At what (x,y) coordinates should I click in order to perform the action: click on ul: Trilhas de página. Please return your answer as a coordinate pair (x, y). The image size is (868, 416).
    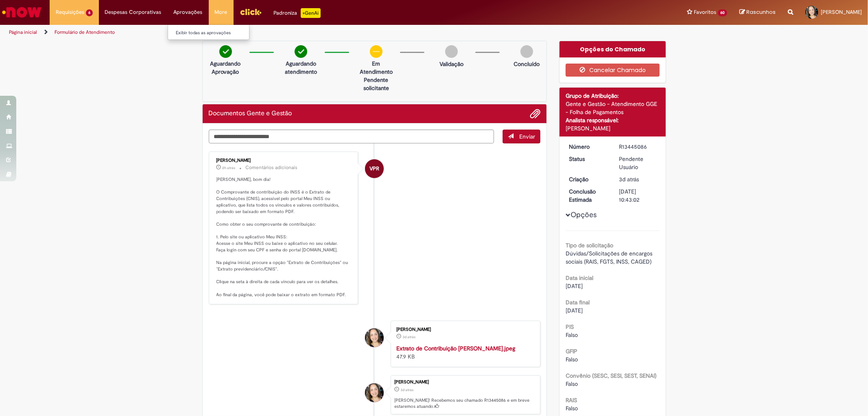
    Looking at the image, I should click on (289, 32).